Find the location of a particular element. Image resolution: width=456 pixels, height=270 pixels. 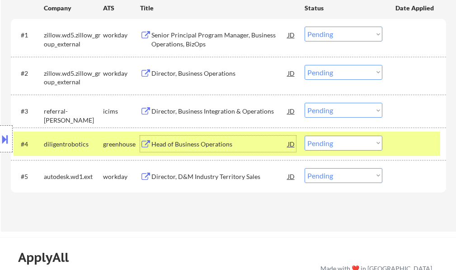

div: Date Applied is located at coordinates (415, 8).